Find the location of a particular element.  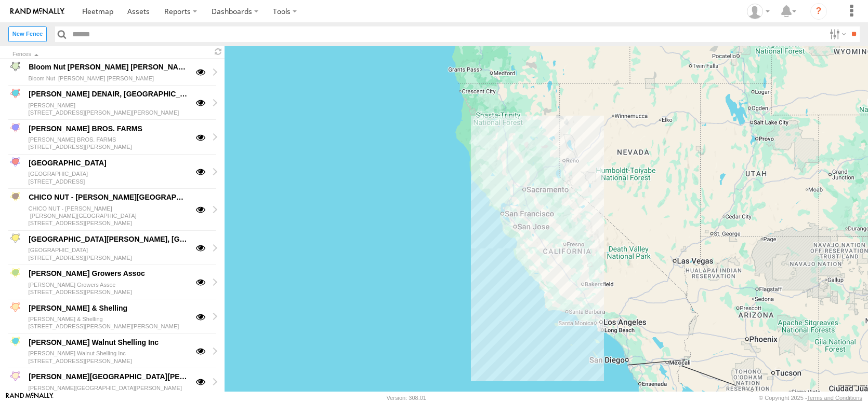

label: Create New Fence is located at coordinates (27, 34).